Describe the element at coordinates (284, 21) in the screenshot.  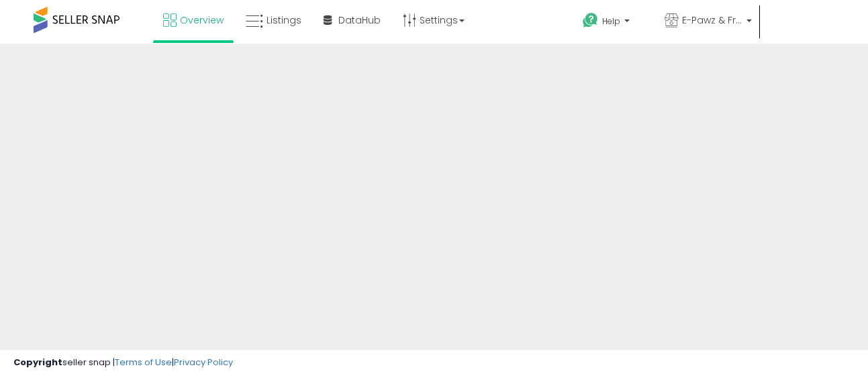
I see `span: Listings` at that location.